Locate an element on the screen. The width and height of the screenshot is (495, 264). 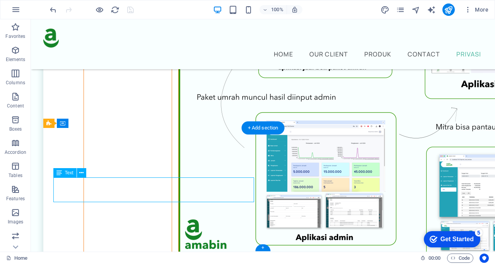
button: Usercentrics is located at coordinates (484, 258).